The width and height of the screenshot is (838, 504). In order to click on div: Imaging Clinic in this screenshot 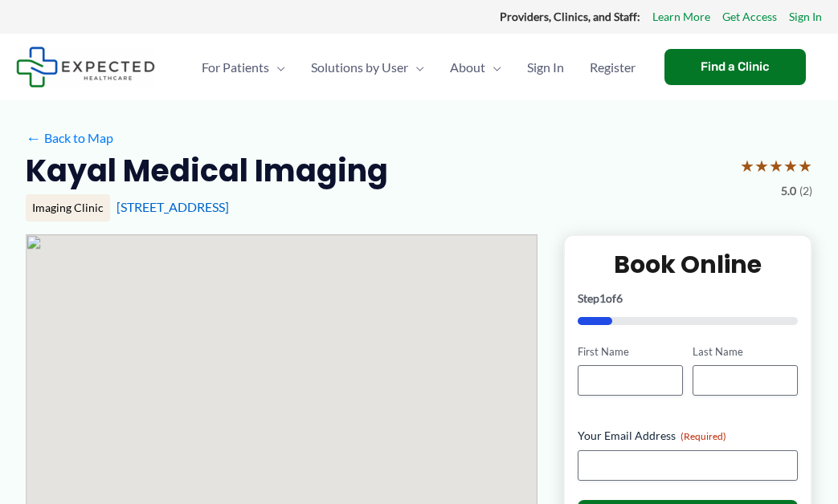, I will do `click(67, 208)`.